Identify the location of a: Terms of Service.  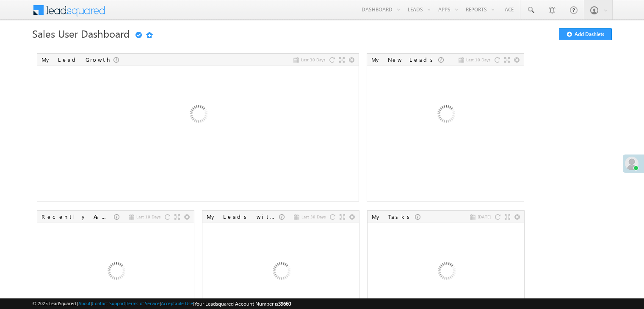
(143, 303).